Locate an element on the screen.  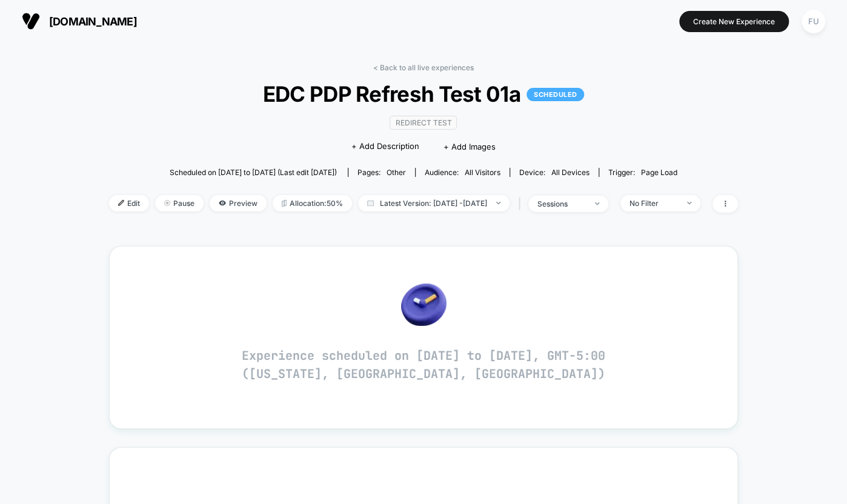
span: all devices is located at coordinates (570, 172).